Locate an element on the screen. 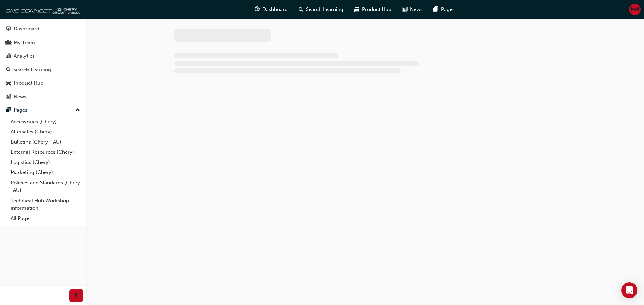  div: Open Intercom Messenger is located at coordinates (629, 290).